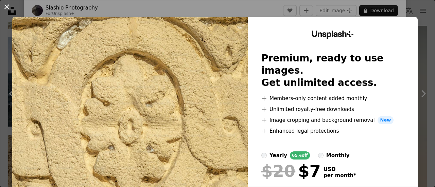  What do you see at coordinates (264, 156) in the screenshot?
I see `input: yearly65%off` at bounding box center [264, 156].